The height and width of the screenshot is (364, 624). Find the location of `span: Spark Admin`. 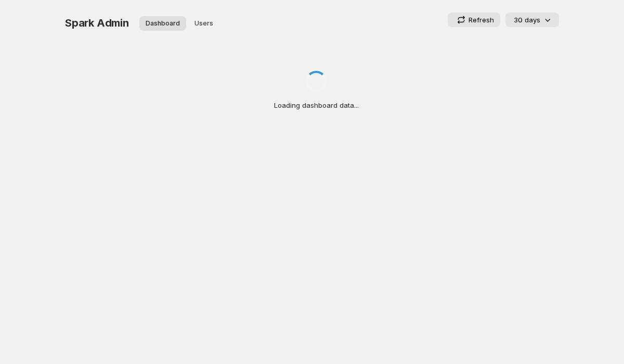

span: Spark Admin is located at coordinates (96, 23).